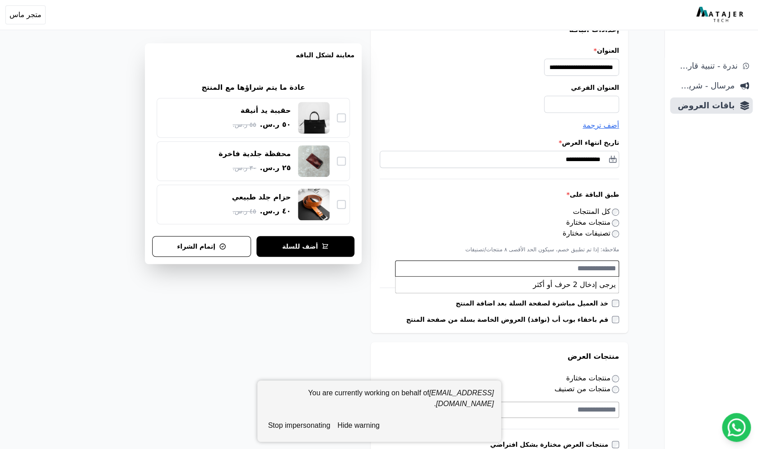 This screenshot has height=449, width=758. Describe the element at coordinates (704, 86) in the screenshot. I see `span: مرسال - شريط دعاية` at that location.